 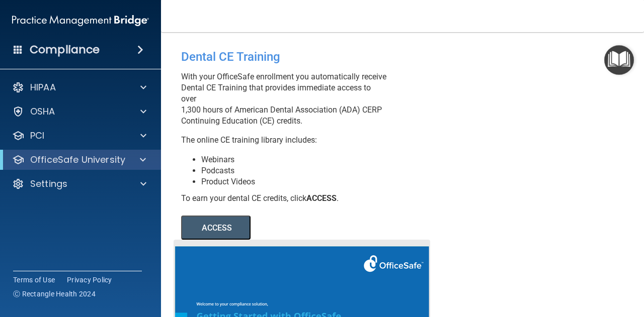 What do you see at coordinates (49, 184) in the screenshot?
I see `p: Settings` at bounding box center [49, 184].